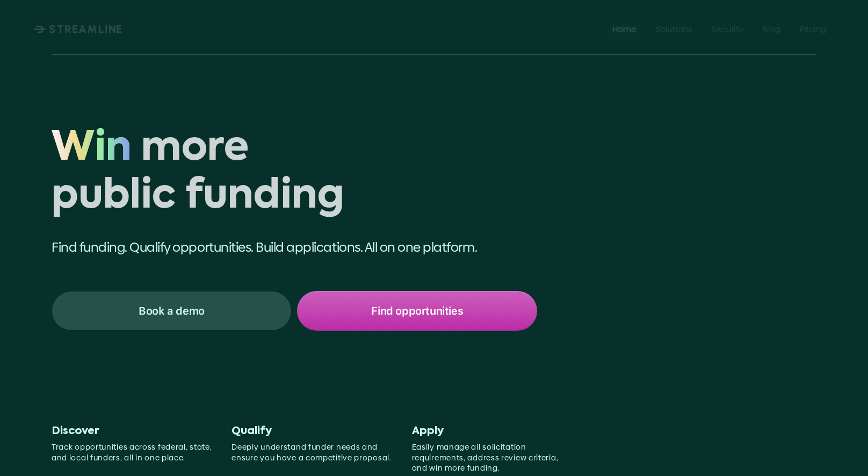 This screenshot has width=868, height=476. What do you see at coordinates (417, 311) in the screenshot?
I see `p: Find opportunities` at bounding box center [417, 311].